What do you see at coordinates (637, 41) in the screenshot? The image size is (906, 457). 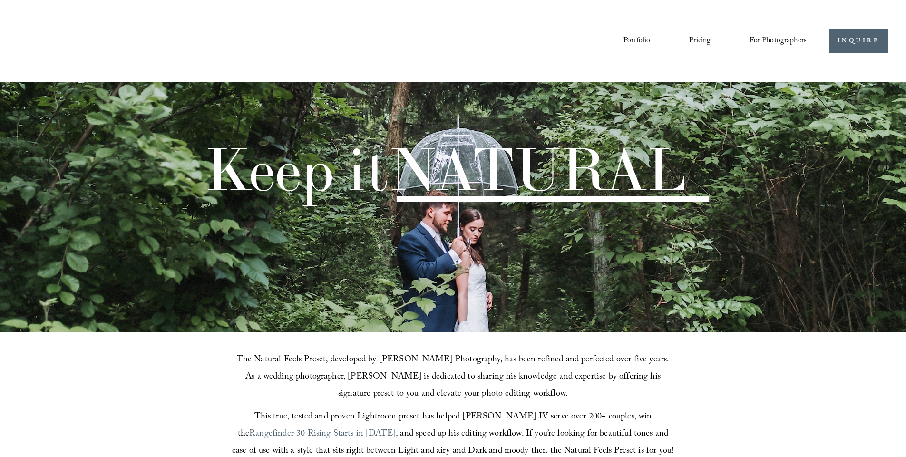 I see `a: Portfolio` at bounding box center [637, 41].